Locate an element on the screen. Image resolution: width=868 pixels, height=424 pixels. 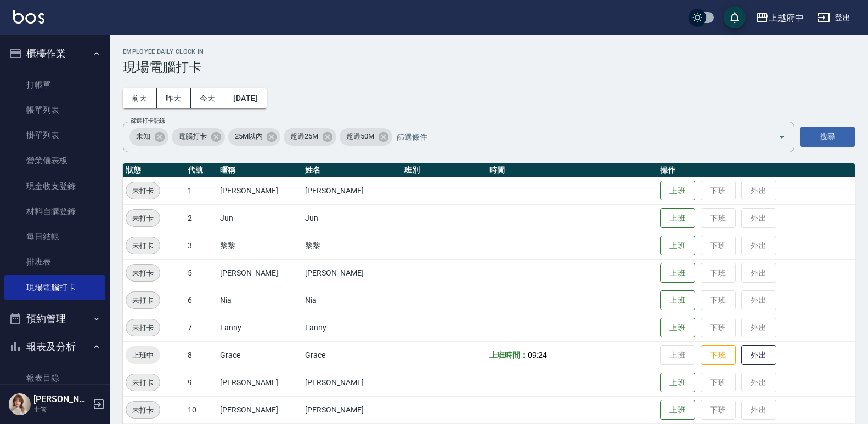
button: 報表及分析 is located at coordinates (55, 347).